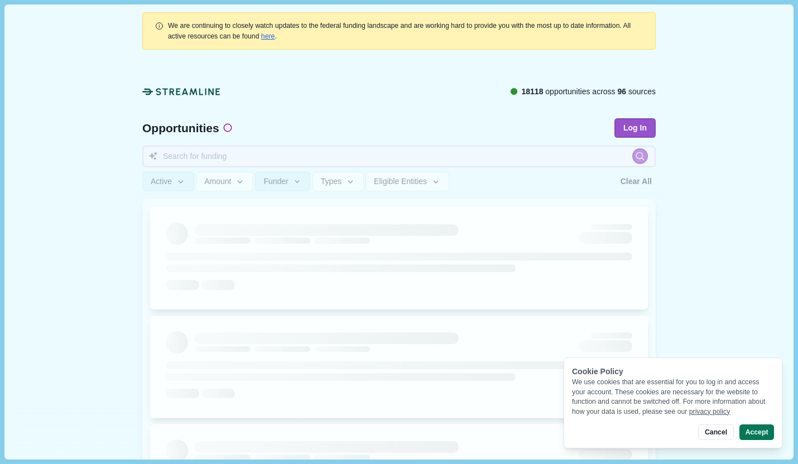  Describe the element at coordinates (399, 31) in the screenshot. I see `span: We are continuing to closely watch updates to the federal funding landscape and are working hard ...` at that location.